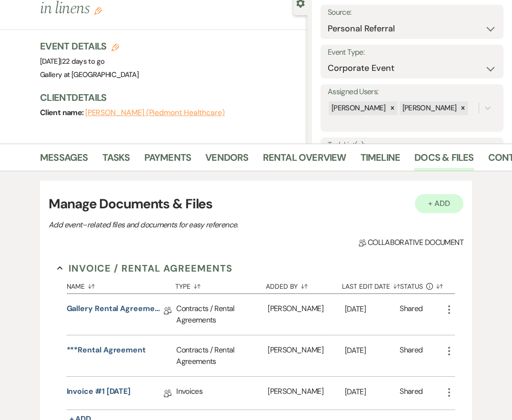  What do you see at coordinates (304, 160) in the screenshot?
I see `a: Rental Overview` at bounding box center [304, 160].